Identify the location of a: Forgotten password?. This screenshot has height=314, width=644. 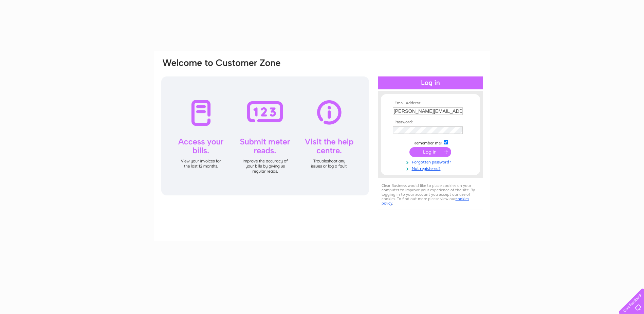
(431, 161).